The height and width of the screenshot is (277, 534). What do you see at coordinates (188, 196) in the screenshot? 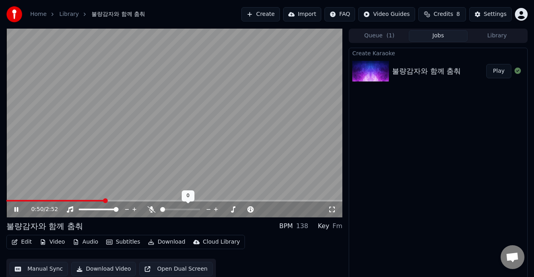
I see `div: 0` at bounding box center [188, 196].